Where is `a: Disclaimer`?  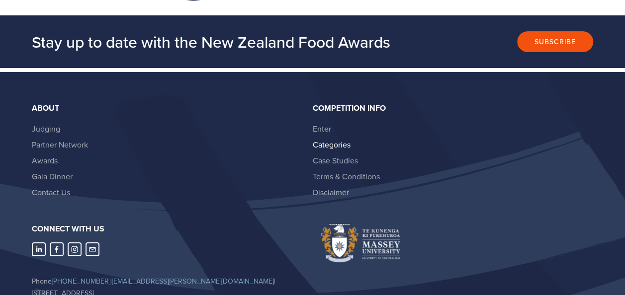 a: Disclaimer is located at coordinates (331, 192).